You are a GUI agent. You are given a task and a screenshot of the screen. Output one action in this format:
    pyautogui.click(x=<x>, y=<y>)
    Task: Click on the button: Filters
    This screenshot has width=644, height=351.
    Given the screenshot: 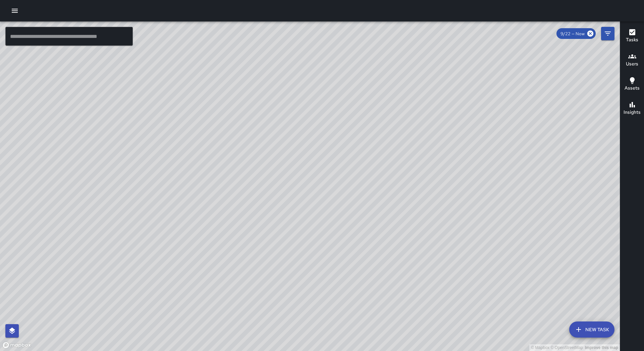 What is the action you would take?
    pyautogui.click(x=608, y=33)
    